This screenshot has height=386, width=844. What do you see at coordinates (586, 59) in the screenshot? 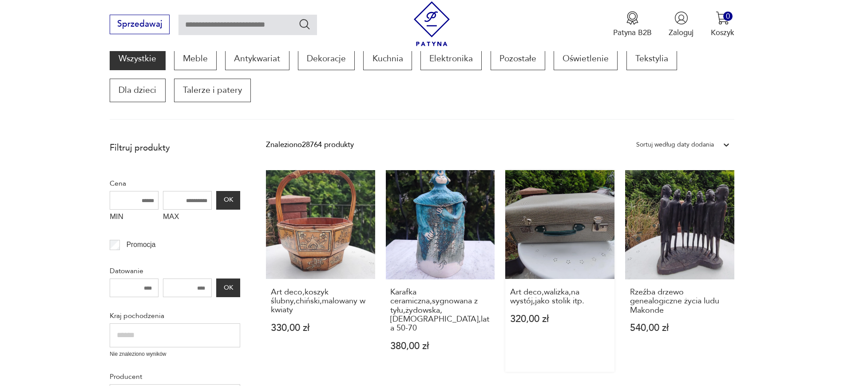
I see `p: Oświetlenie` at bounding box center [586, 59].